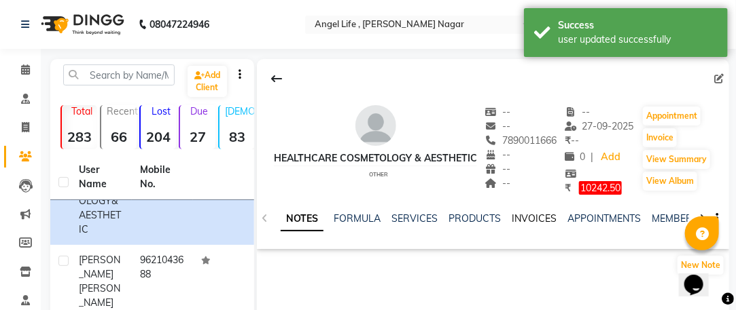 This screenshot has height=310, width=736. I want to click on strong: 27, so click(198, 137).